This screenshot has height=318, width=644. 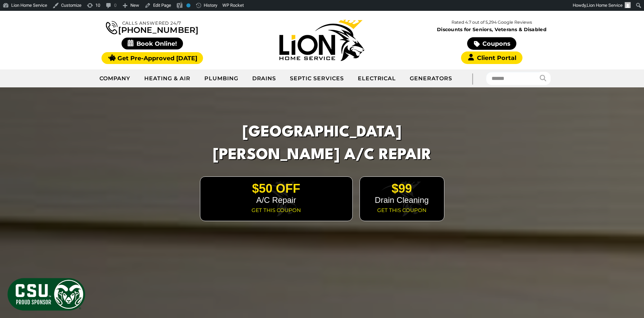 What do you see at coordinates (115, 79) in the screenshot?
I see `a: Company` at bounding box center [115, 79].